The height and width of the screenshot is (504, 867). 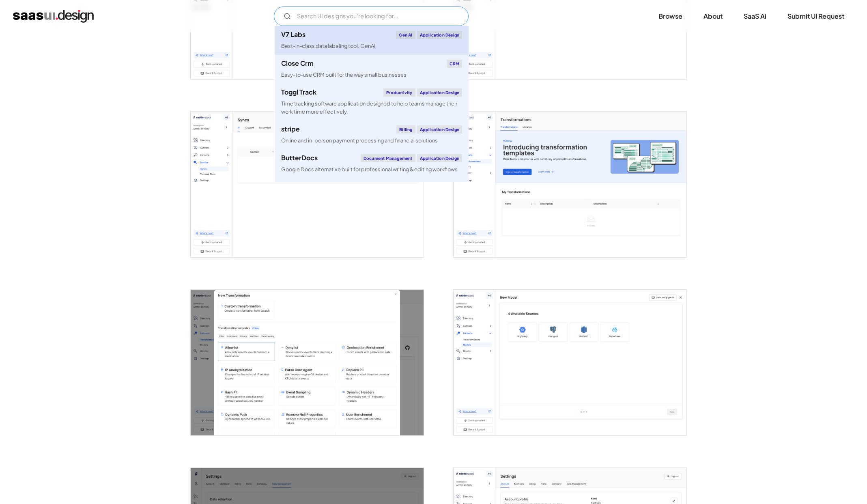 What do you see at coordinates (455, 64) in the screenshot?
I see `div: CRM` at bounding box center [455, 64].